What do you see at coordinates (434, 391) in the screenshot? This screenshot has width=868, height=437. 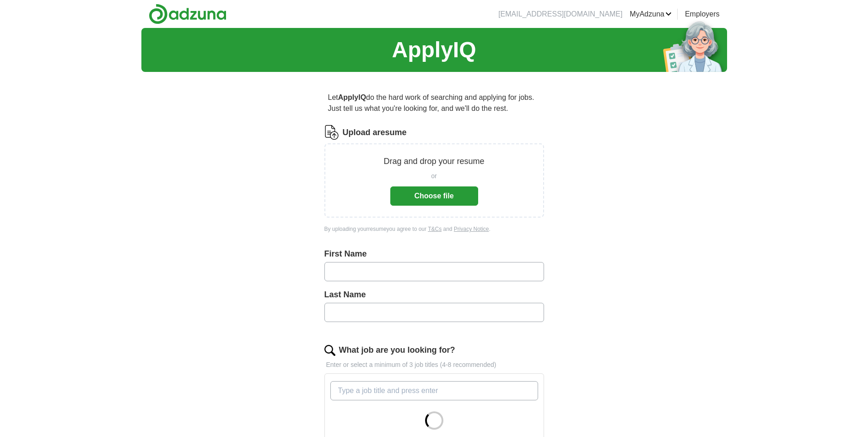 I see `input: Type a job title and press enter` at bounding box center [434, 391].